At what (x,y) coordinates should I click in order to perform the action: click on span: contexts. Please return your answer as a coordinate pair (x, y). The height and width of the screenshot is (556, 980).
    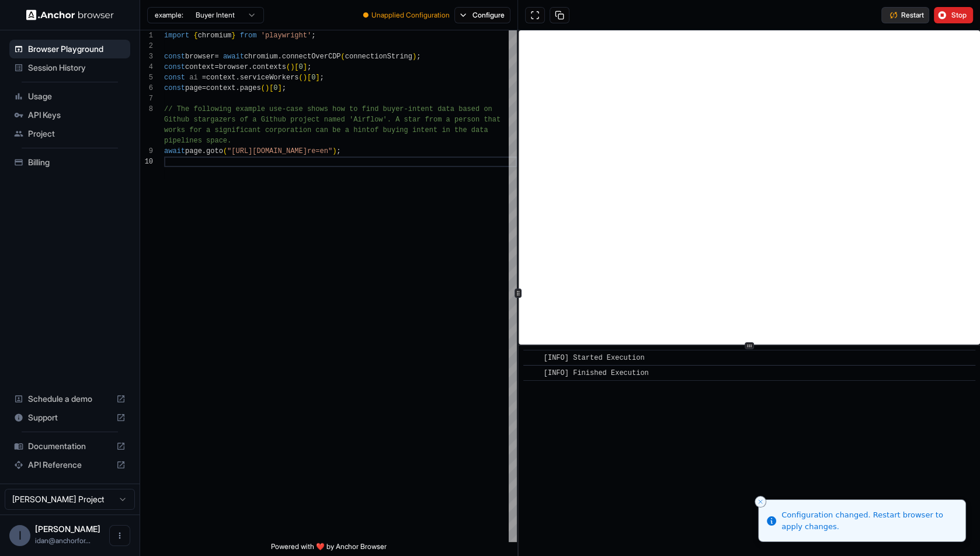
    Looking at the image, I should click on (269, 67).